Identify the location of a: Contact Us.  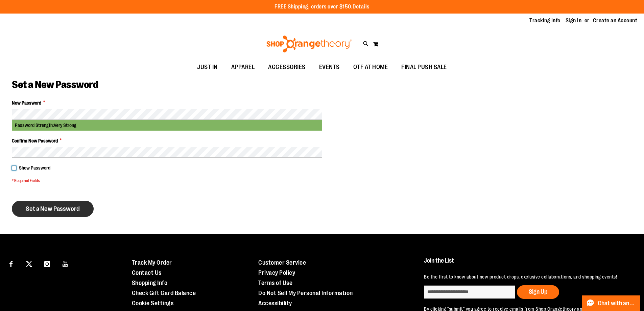
(147, 273).